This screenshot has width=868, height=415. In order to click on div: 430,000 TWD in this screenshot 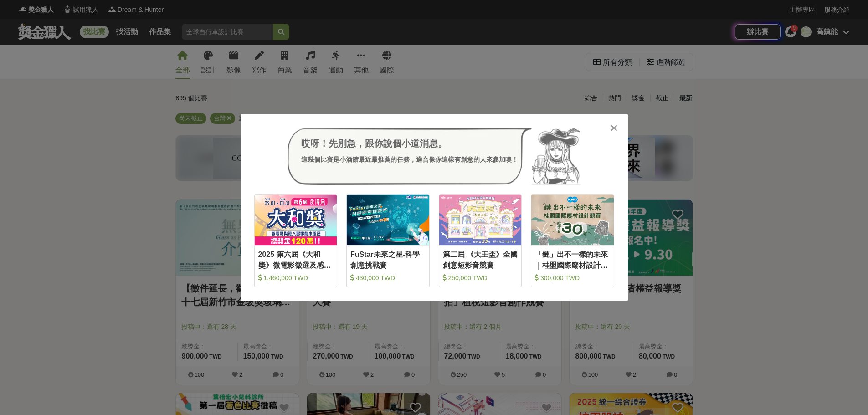, I will do `click(388, 278)`.